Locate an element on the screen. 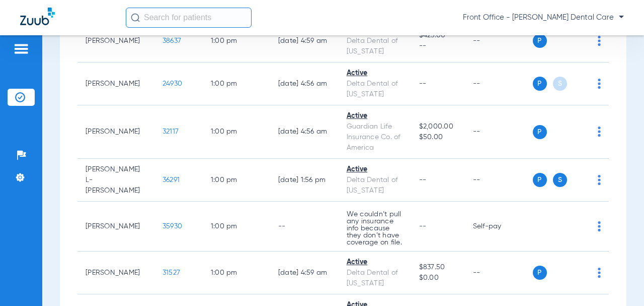  span: $837.50 is located at coordinates (438, 267).